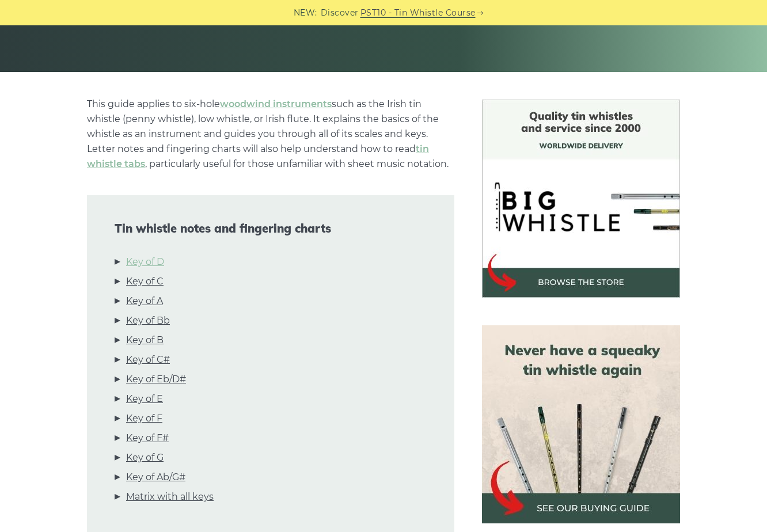  What do you see at coordinates (144, 399) in the screenshot?
I see `a: Key of E` at bounding box center [144, 399].